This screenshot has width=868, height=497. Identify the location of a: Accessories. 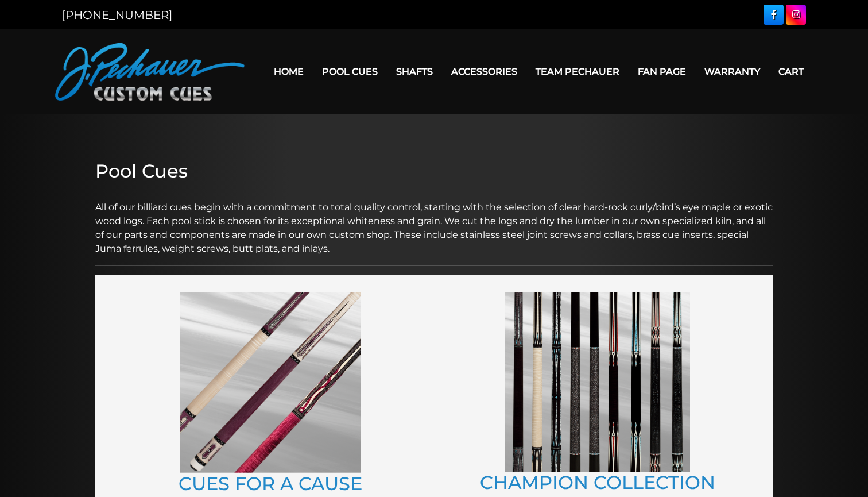
(484, 71).